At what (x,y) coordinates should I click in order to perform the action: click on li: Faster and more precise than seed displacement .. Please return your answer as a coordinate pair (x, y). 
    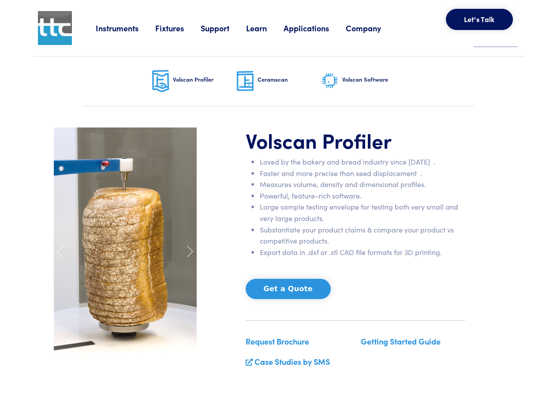
    Looking at the image, I should click on (362, 173).